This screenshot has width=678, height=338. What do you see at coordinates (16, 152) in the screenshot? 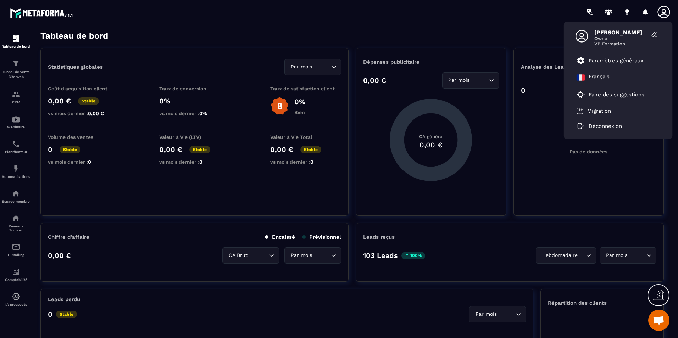
I see `p: Planificateur` at bounding box center [16, 152].